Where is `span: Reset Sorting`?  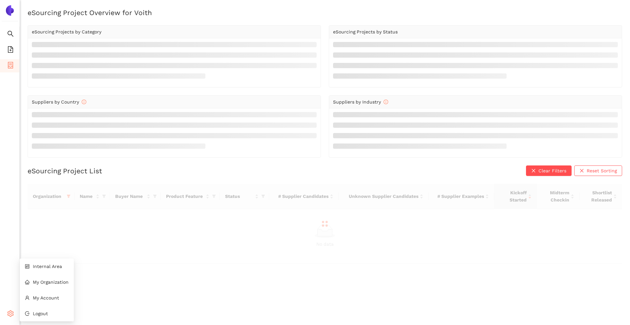
span: Reset Sorting is located at coordinates (601, 171).